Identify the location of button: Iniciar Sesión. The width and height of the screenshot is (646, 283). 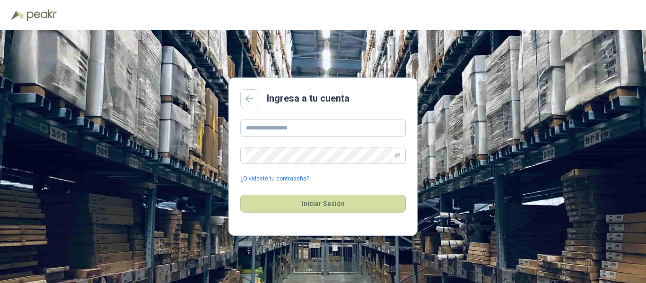
(323, 204).